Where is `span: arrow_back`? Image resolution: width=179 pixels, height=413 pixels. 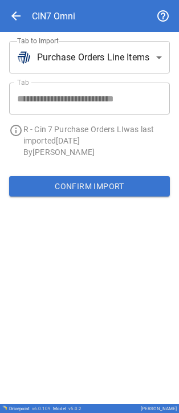 span: arrow_back is located at coordinates (16, 16).